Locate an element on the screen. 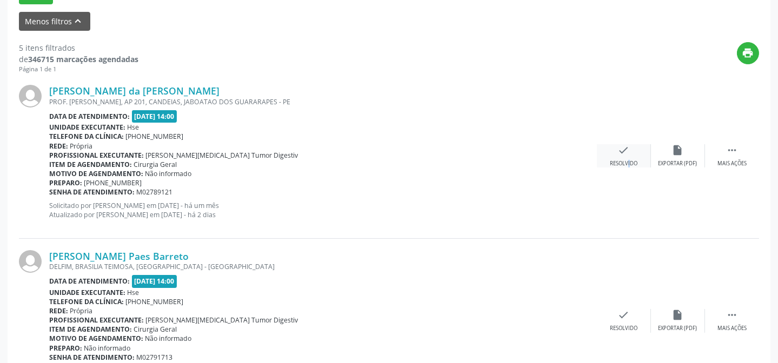 This screenshot has height=363, width=778. strong: 346715 marcações agendadas is located at coordinates (83, 59).